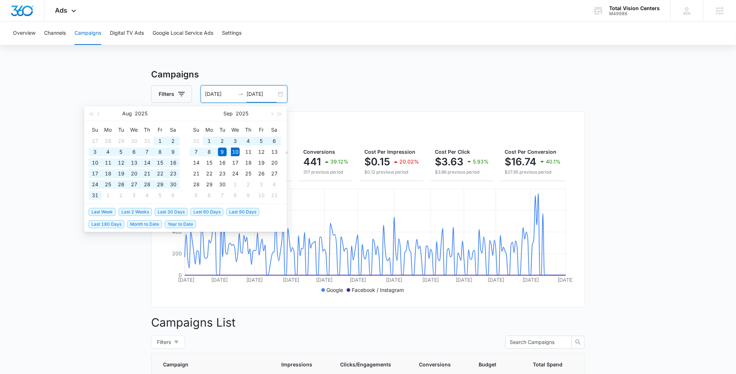 The image size is (736, 374). I want to click on th: Th, so click(248, 130).